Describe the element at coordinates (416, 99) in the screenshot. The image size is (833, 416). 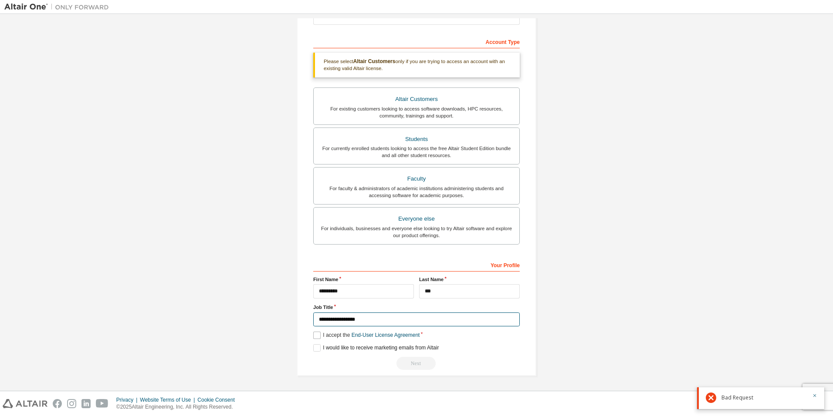
I see `div: Altair Customers` at that location.